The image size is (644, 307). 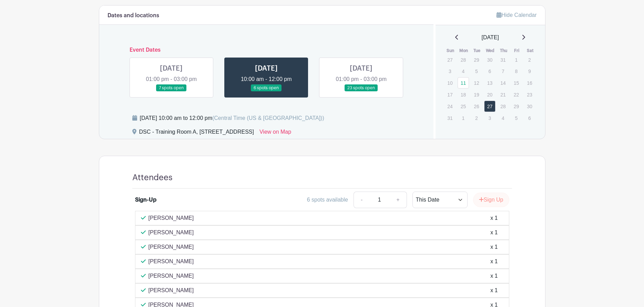 What do you see at coordinates (327, 200) in the screenshot?
I see `div: 6 spots available` at bounding box center [327, 200].